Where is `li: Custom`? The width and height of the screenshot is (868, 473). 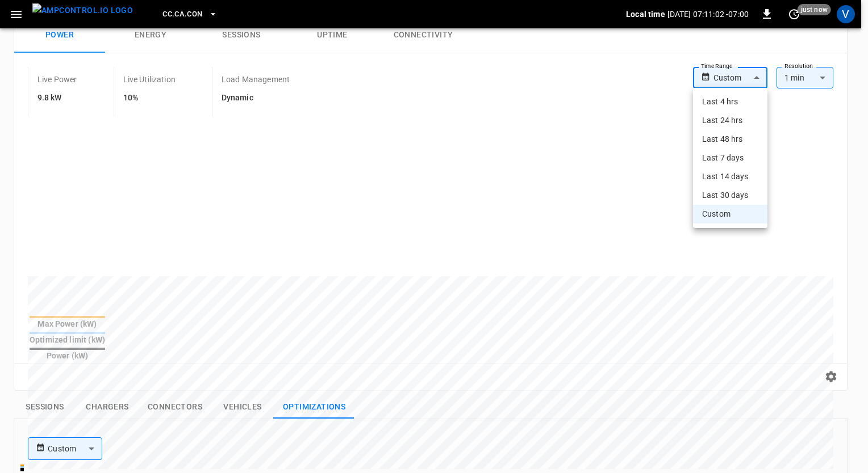
li: Custom is located at coordinates (730, 214).